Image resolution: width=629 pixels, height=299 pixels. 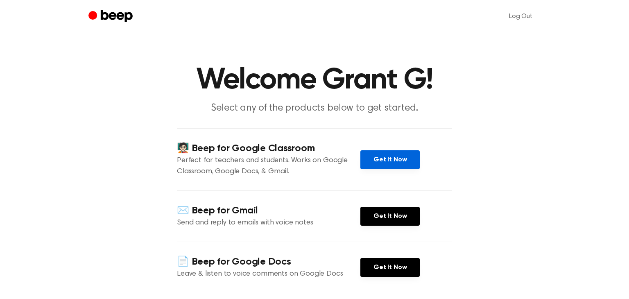 What do you see at coordinates (520, 16) in the screenshot?
I see `a: Log Out` at bounding box center [520, 16].